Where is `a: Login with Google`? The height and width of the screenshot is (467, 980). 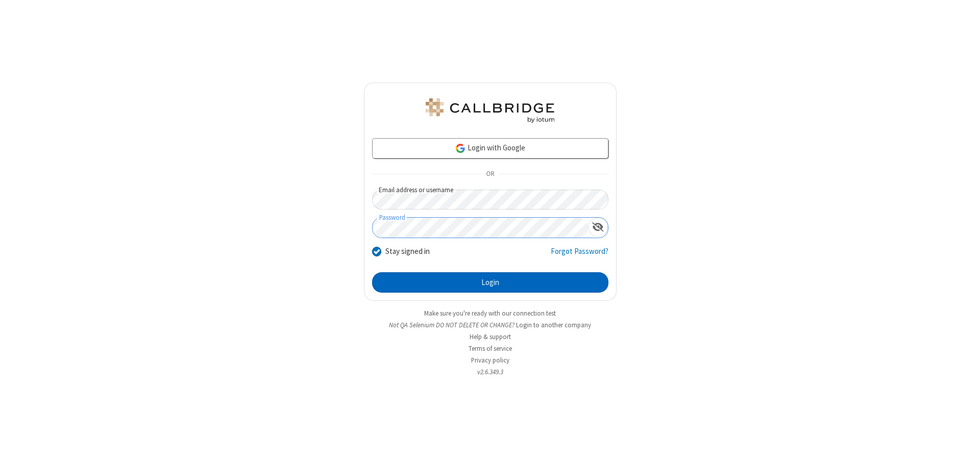
a: Login with Google is located at coordinates (490, 149).